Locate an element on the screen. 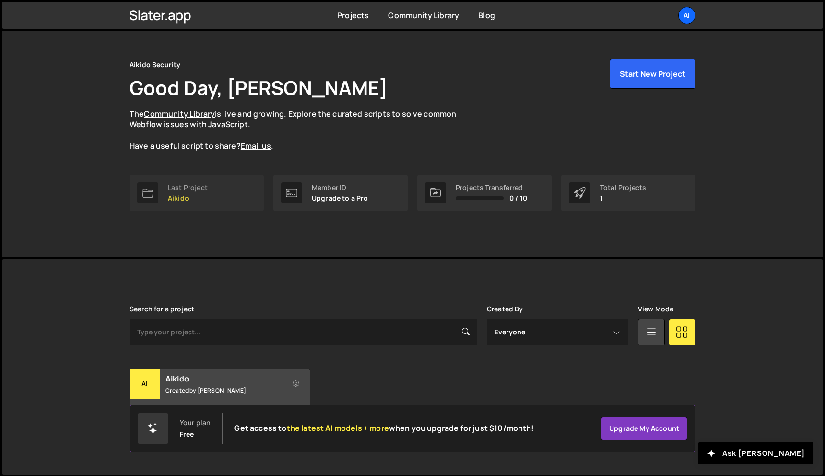  a: Last Project Aikido is located at coordinates (197, 193).